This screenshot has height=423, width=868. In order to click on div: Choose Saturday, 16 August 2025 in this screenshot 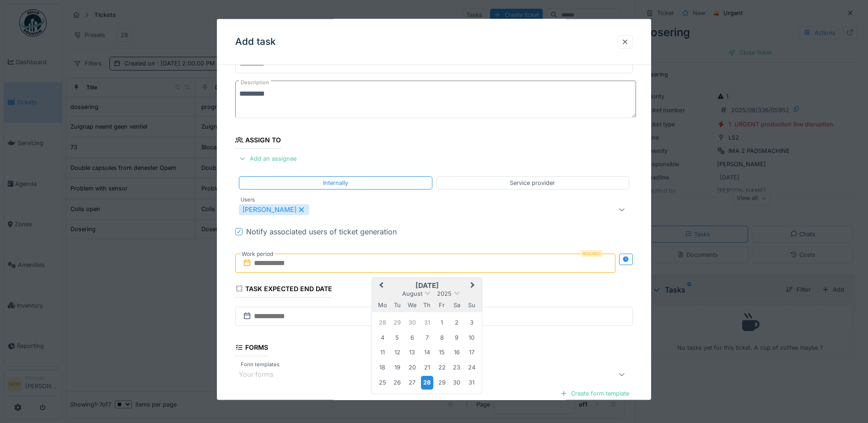, I will do `click(457, 352)`.